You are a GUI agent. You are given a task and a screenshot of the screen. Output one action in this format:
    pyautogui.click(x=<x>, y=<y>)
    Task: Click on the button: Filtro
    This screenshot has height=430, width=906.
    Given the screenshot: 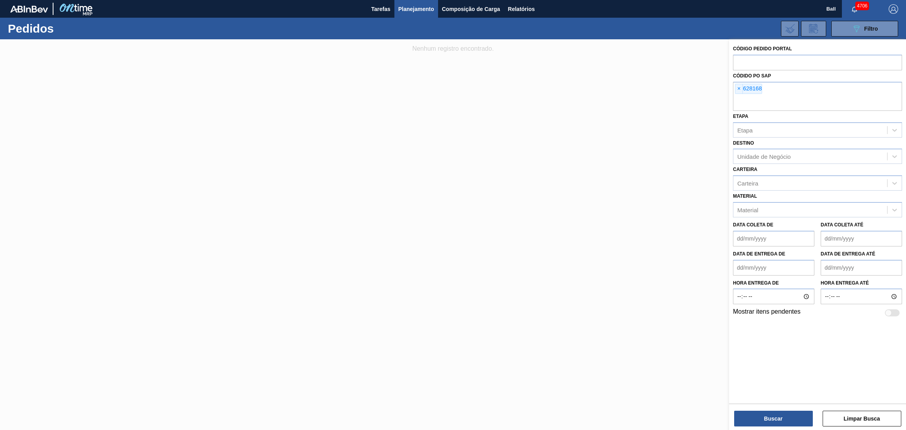 What is the action you would take?
    pyautogui.click(x=865, y=29)
    